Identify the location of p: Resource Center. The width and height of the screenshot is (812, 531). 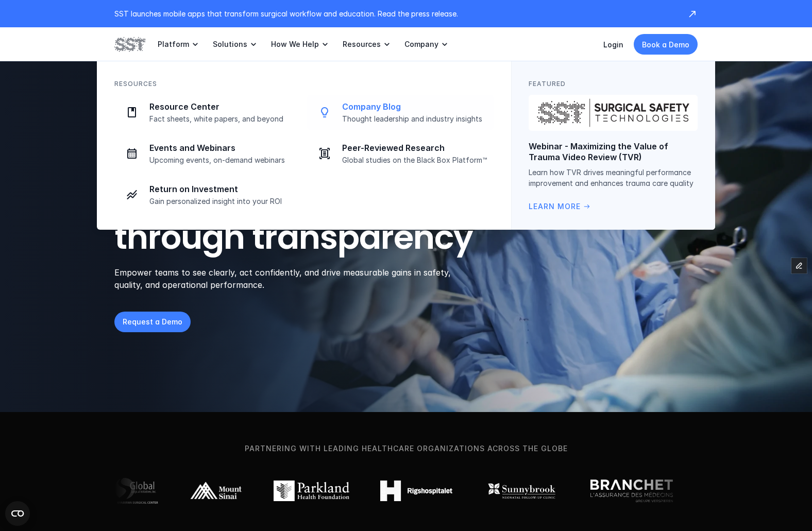
(222, 106).